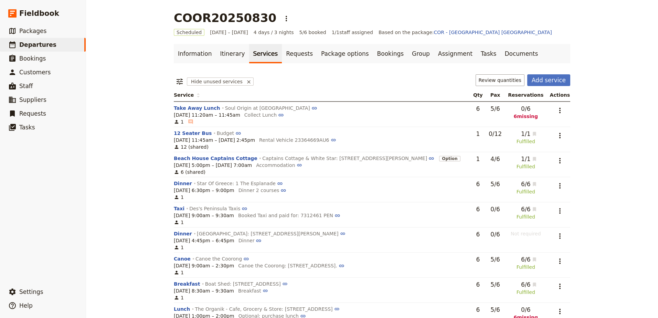 This screenshot has width=658, height=318. What do you see at coordinates (32, 59) in the screenshot?
I see `span: Bookings` at bounding box center [32, 59].